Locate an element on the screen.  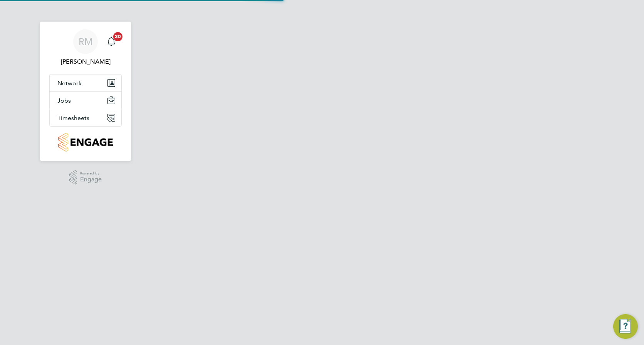
span: Engage is located at coordinates (91, 179).